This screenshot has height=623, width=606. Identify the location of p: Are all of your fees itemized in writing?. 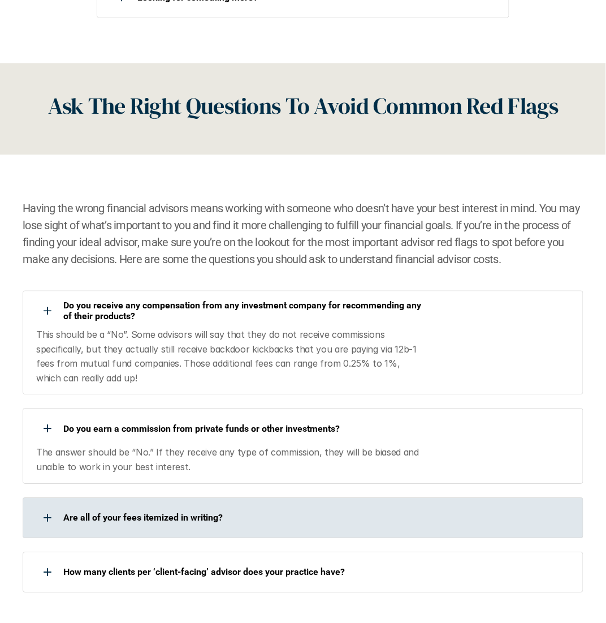
(243, 517).